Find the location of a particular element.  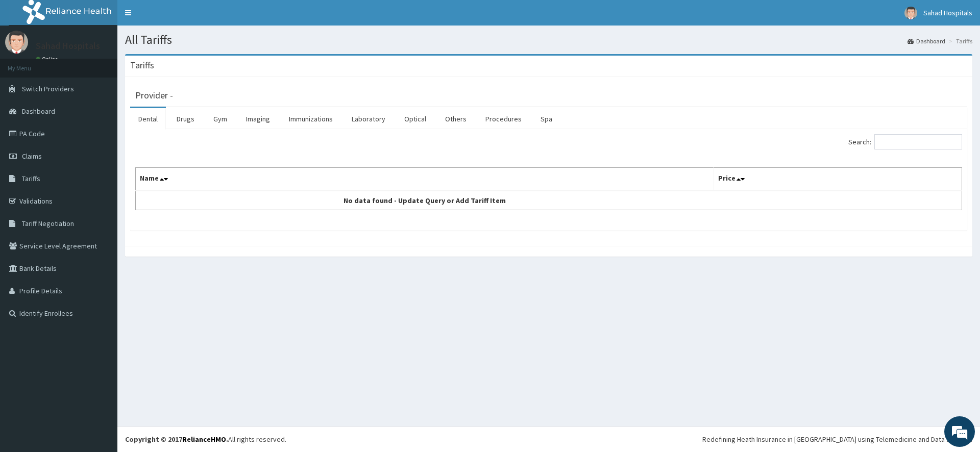

h3: Tariffs is located at coordinates (142, 66).